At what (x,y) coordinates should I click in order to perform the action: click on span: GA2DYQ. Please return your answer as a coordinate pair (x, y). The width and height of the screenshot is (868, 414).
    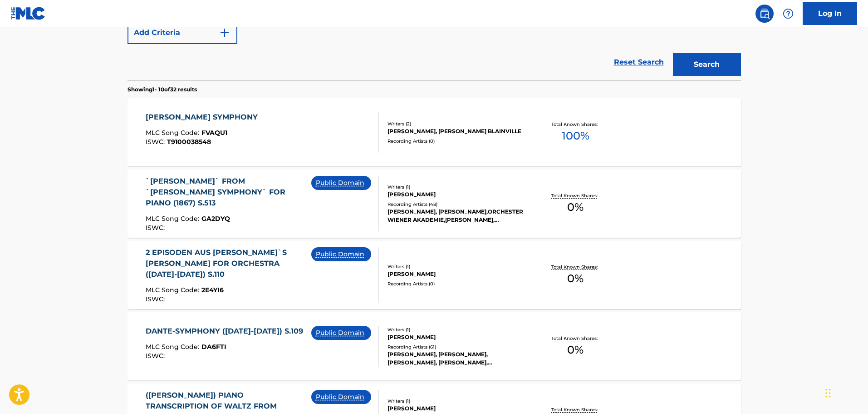
    Looking at the image, I should click on (216, 219).